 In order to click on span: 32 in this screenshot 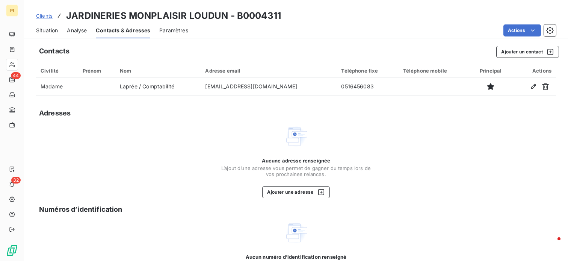, I will do `click(16, 180)`.